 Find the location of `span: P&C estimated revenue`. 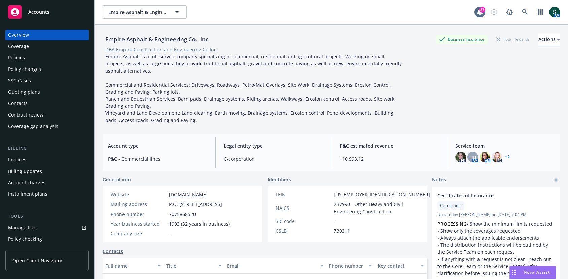

span: P&C estimated revenue is located at coordinates (389, 146).